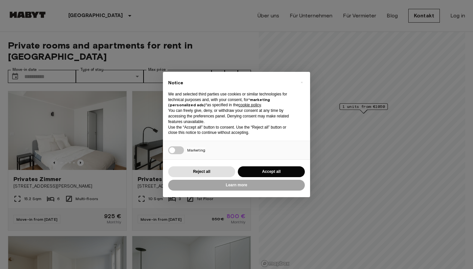 The image size is (473, 269). I want to click on strong: “marketing (personalized ads)”, so click(219, 102).